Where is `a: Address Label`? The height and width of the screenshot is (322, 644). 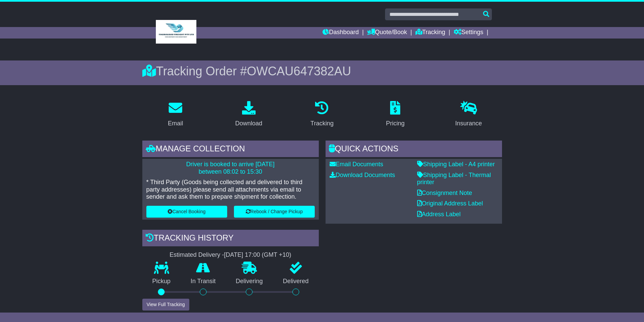
a: Address Label is located at coordinates (439, 214).